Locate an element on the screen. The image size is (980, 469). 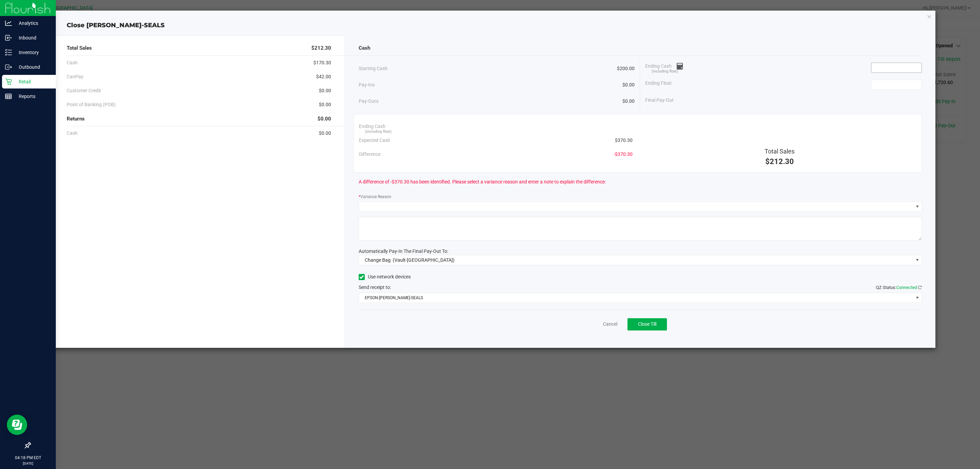
inline-svg: Inbound is located at coordinates (9, 38).